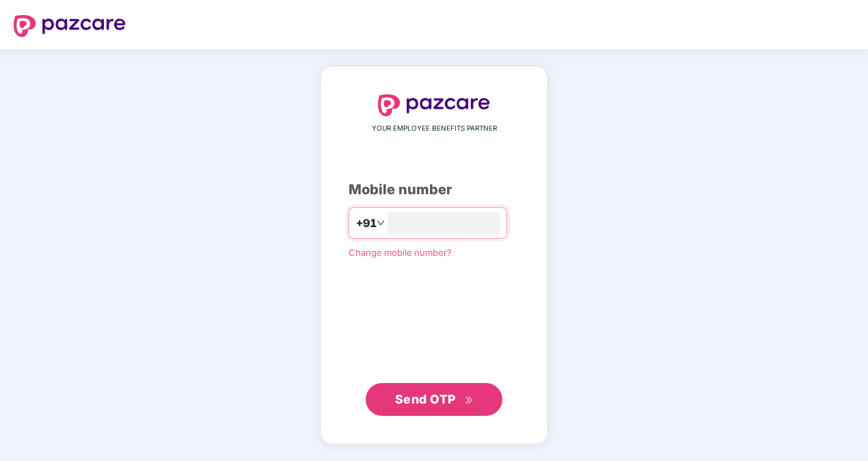  I want to click on div: Mobile number, so click(434, 189).